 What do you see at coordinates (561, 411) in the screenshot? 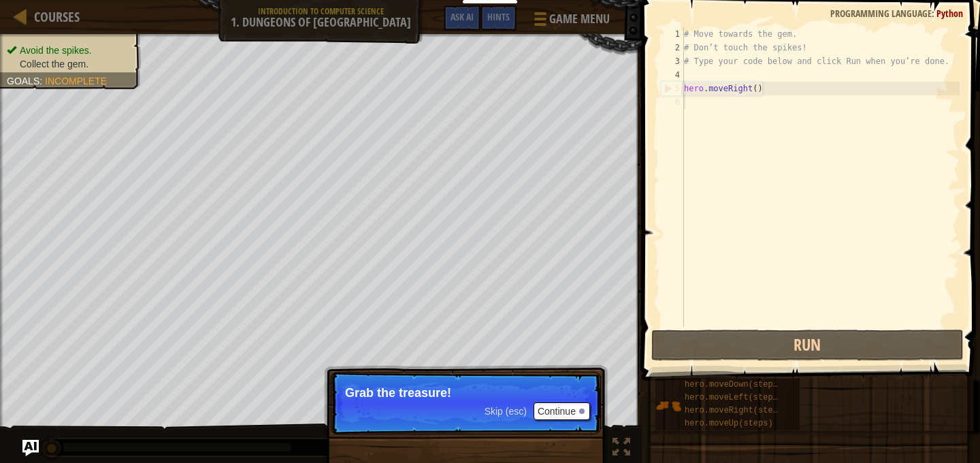
I see `button: Continue` at bounding box center [561, 411].